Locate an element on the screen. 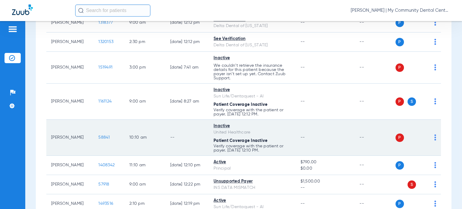 The height and width of the screenshot is (209, 462). span: 1161124 is located at coordinates (105, 101).